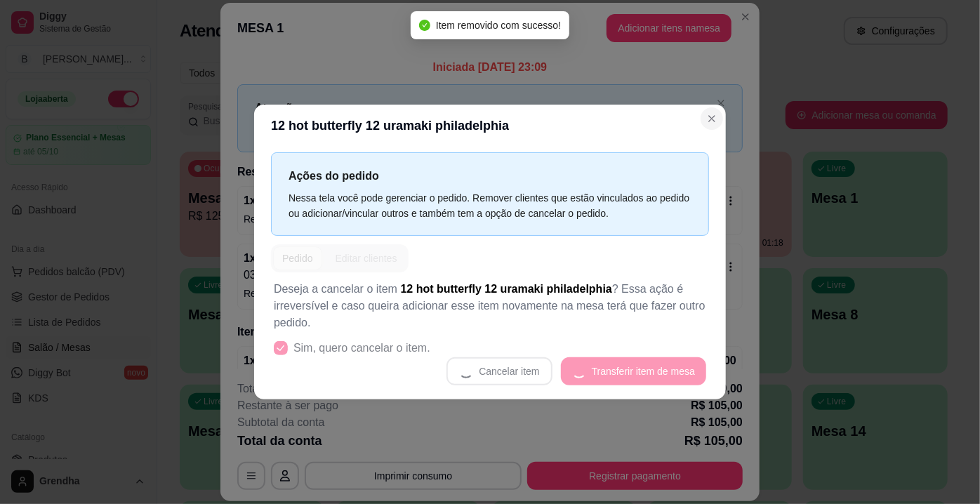 Image resolution: width=980 pixels, height=504 pixels. What do you see at coordinates (506, 288) in the screenshot?
I see `span: 12 hot butterfly 12 uramaki philadelphia` at bounding box center [506, 288].